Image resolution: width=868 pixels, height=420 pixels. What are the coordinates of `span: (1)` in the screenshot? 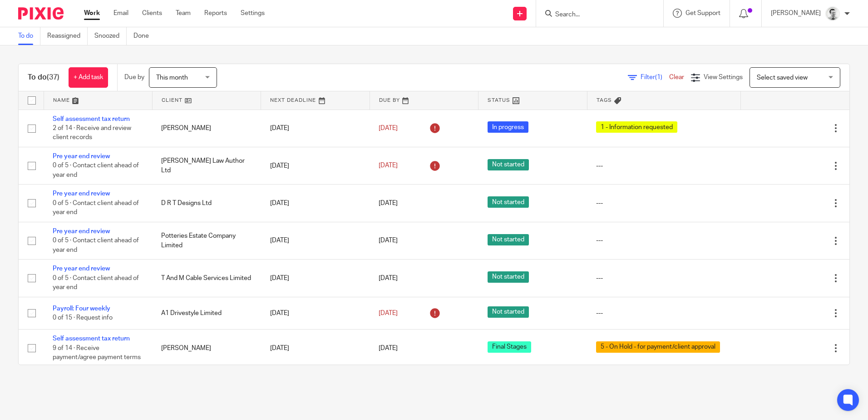 It's located at (659, 77).